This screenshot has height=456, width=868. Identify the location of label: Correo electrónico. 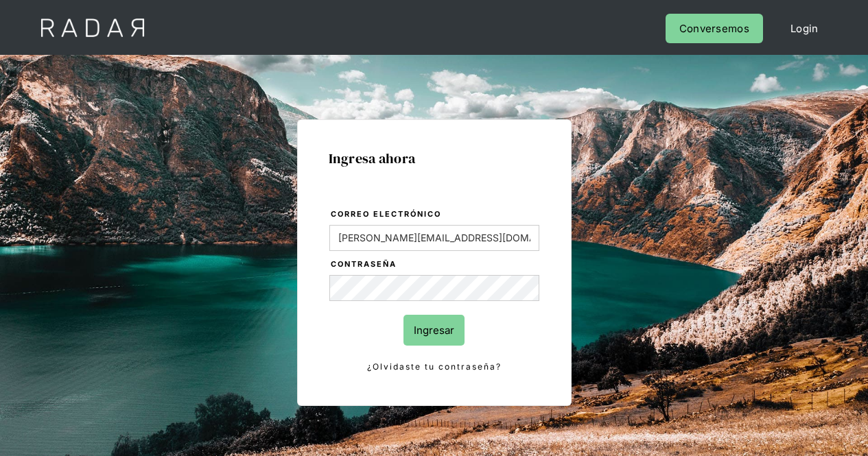
(435, 214).